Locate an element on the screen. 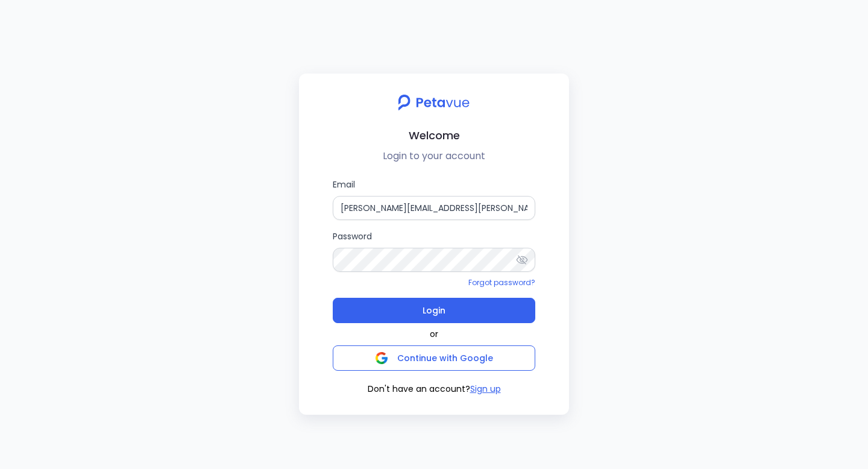 The width and height of the screenshot is (868, 469). h2: Welcome is located at coordinates (434, 135).